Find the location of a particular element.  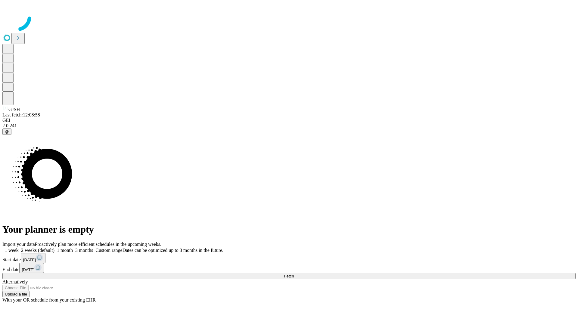

span: 2 weeks (default) is located at coordinates (38, 250).